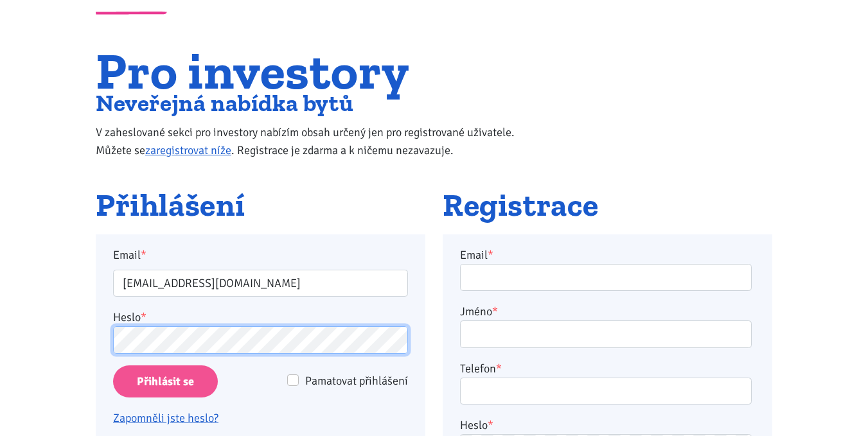  Describe the element at coordinates (481, 368) in the screenshot. I see `label: Telefon` at that location.